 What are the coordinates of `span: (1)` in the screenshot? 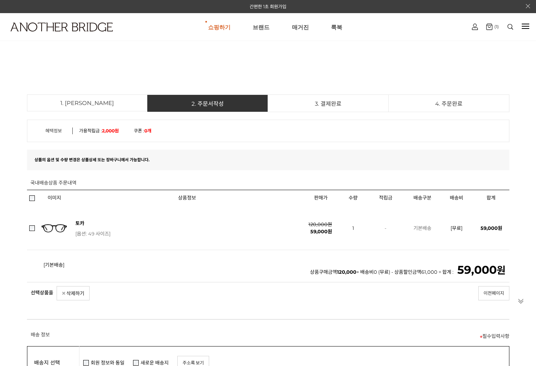 It's located at (495, 27).